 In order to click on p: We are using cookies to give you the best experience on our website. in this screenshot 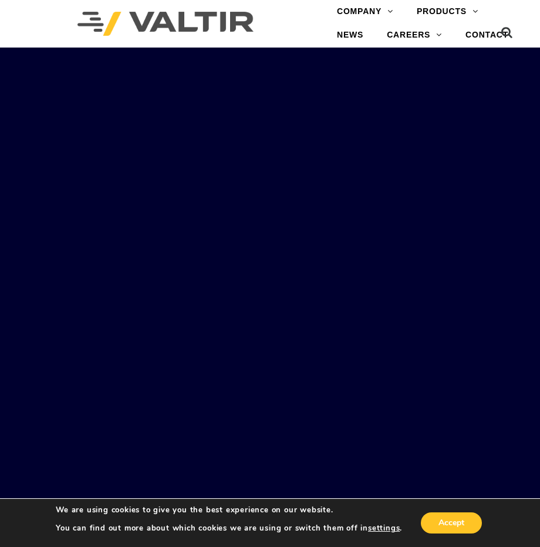, I will do `click(229, 510)`.